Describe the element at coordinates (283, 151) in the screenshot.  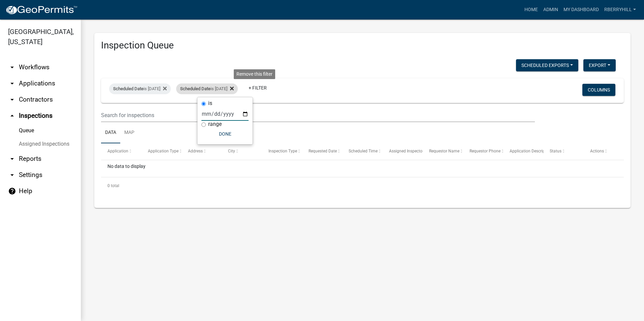
I see `span: Inspection Type` at that location.